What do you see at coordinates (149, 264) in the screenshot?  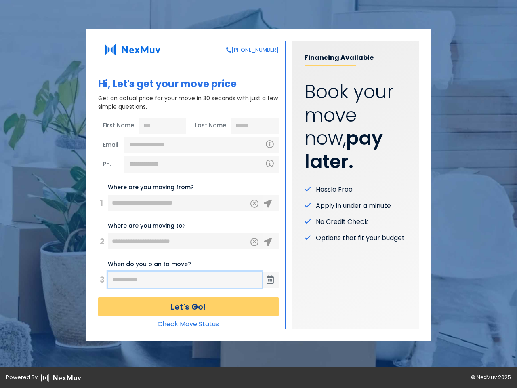 I see `label: When do you plan to move?` at bounding box center [149, 264].